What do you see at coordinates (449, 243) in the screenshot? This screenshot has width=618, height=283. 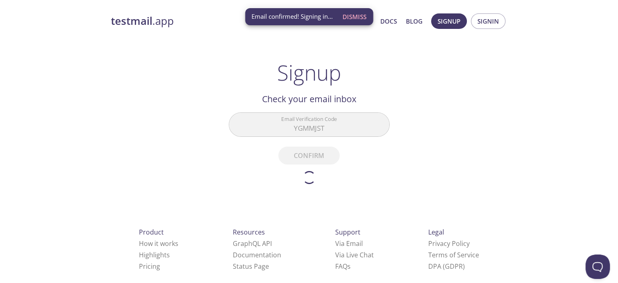 I see `a: Privacy Policy` at bounding box center [449, 243].